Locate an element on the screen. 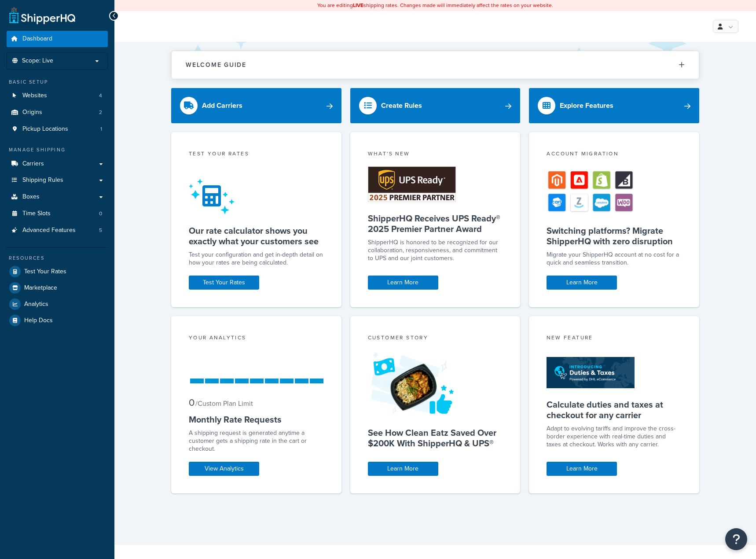 The height and width of the screenshot is (559, 756). span: 1 is located at coordinates (101, 129).